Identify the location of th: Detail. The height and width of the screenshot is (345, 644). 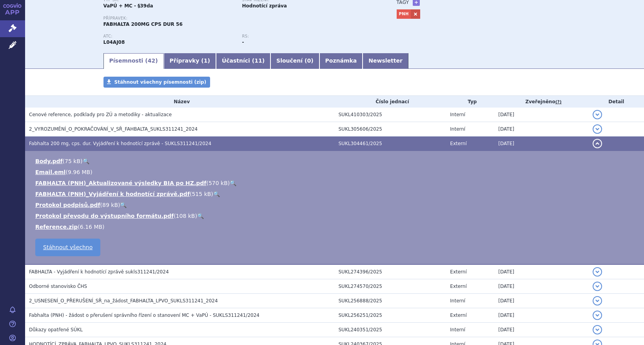
(616, 102).